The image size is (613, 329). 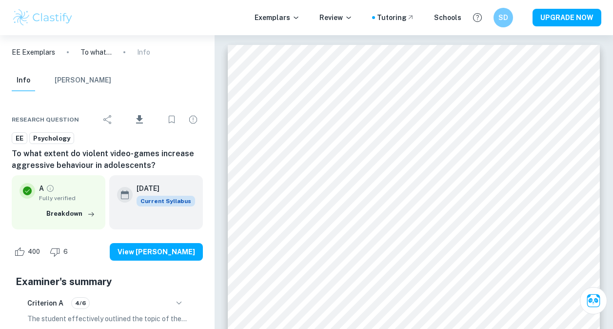 I want to click on span: 400, so click(x=34, y=252).